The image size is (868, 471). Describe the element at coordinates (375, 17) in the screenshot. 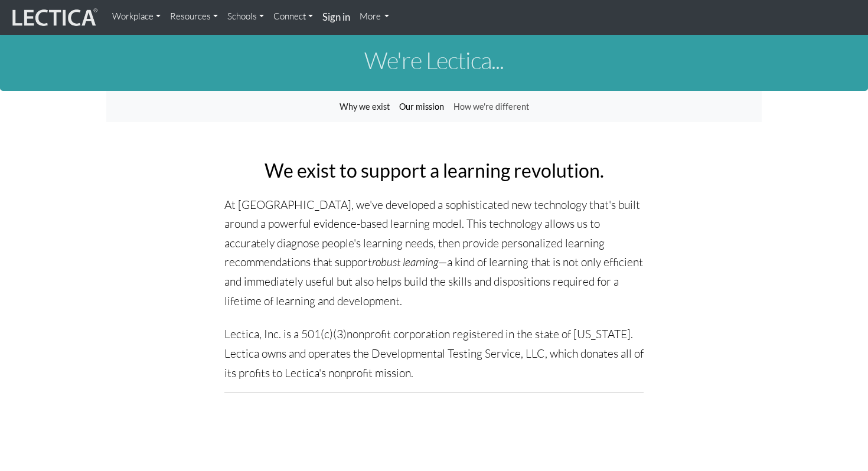

I see `a: More` at that location.